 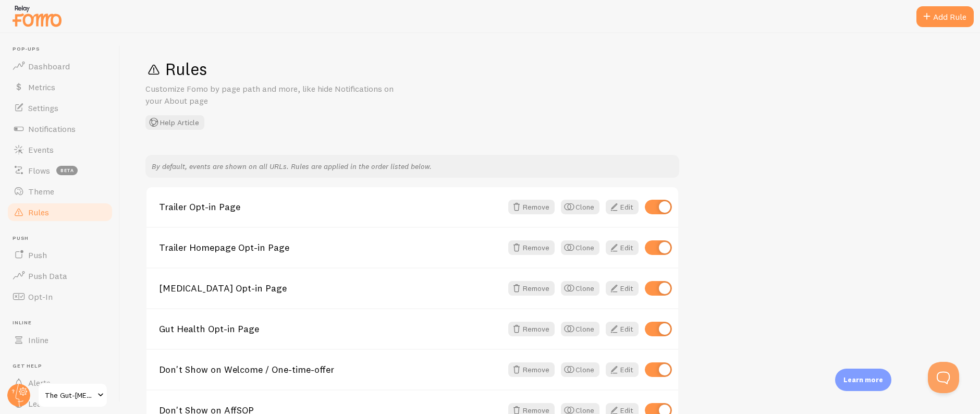 I want to click on a: Trailer Opt-in Page, so click(x=330, y=207).